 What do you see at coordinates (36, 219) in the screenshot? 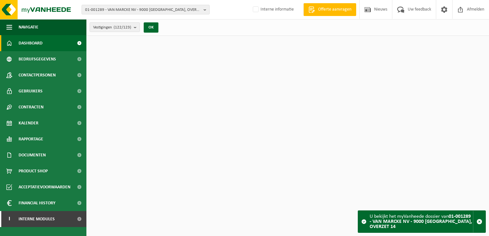
I see `span: Interne modules` at bounding box center [36, 219].